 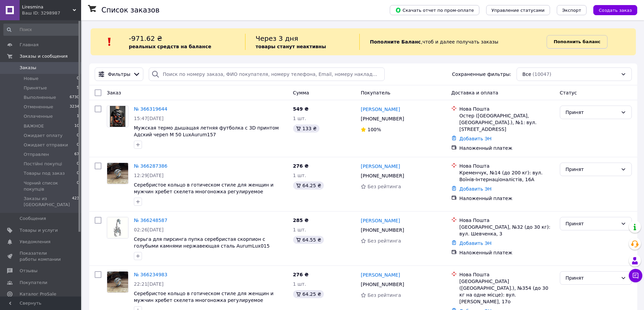 What do you see at coordinates (434, 10) in the screenshot?
I see `span: Скачать отчет по пром-оплате` at bounding box center [434, 10].